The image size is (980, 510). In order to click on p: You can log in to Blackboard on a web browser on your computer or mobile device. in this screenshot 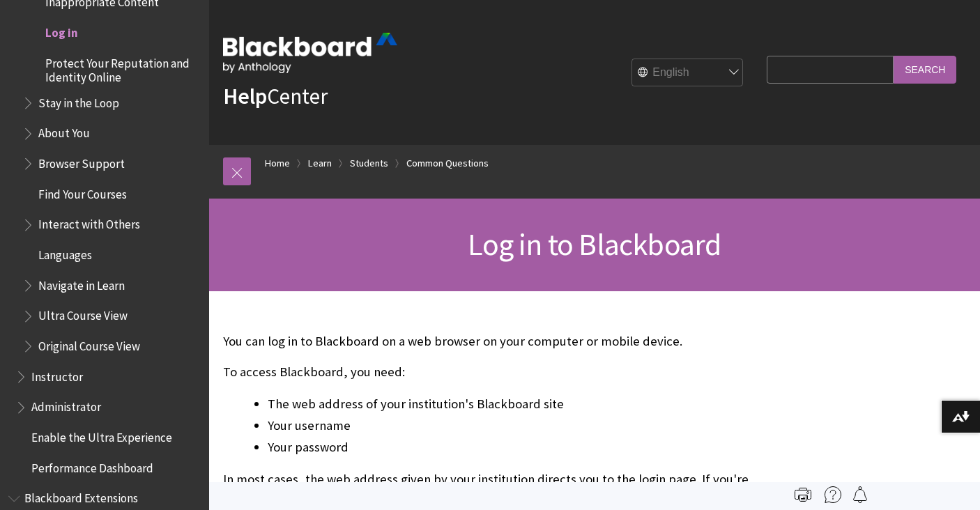, I will do `click(492, 342)`.